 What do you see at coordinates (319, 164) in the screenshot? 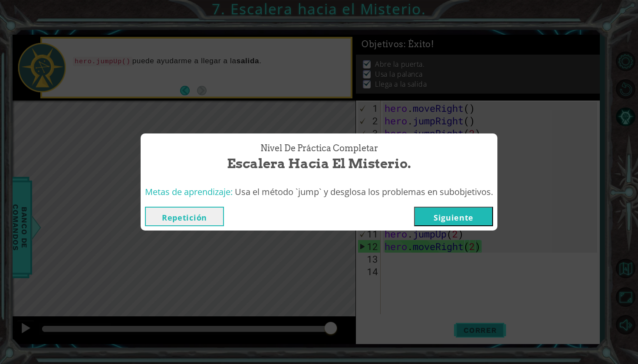
I see `span: Escalera hacia el Misterio.` at bounding box center [319, 164].